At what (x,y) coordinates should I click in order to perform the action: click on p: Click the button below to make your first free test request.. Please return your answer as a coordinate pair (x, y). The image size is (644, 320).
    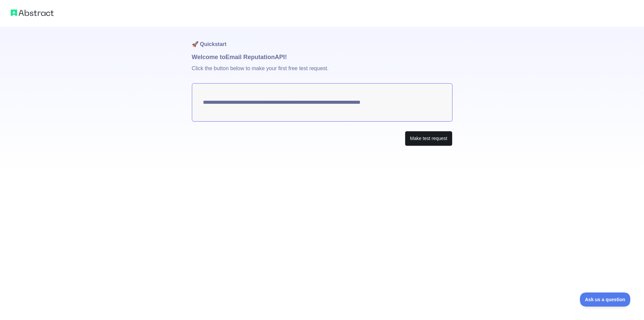
    Looking at the image, I should click on (322, 72).